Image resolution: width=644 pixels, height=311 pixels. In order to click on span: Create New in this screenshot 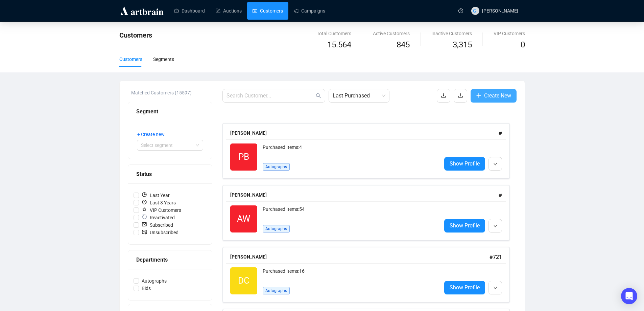, I will do `click(497, 95)`.